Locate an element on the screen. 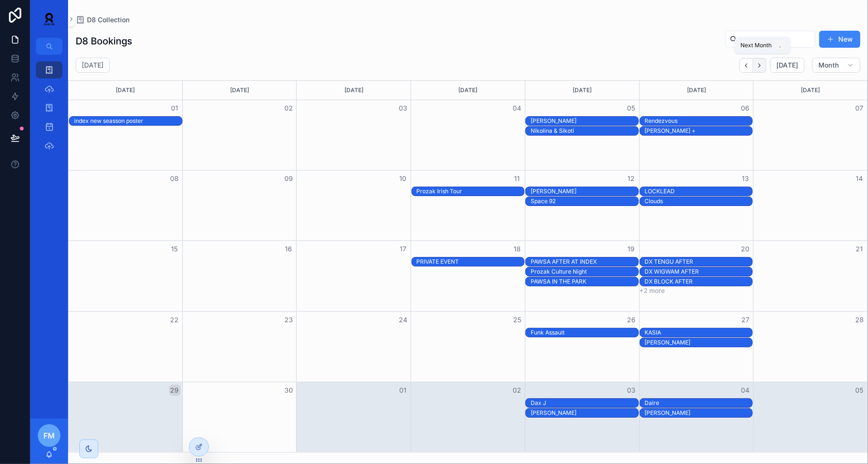 The height and width of the screenshot is (464, 868). span: Next Month is located at coordinates (756, 46).